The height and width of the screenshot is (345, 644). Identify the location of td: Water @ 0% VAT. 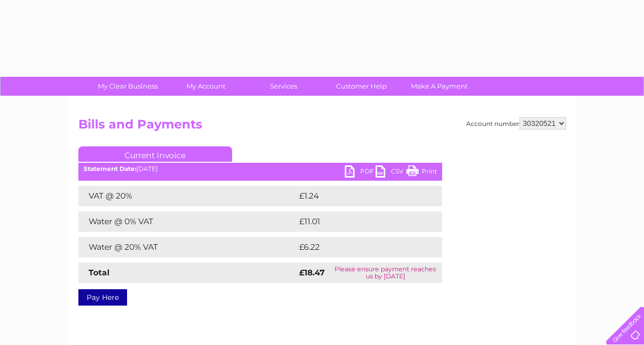
(188, 222).